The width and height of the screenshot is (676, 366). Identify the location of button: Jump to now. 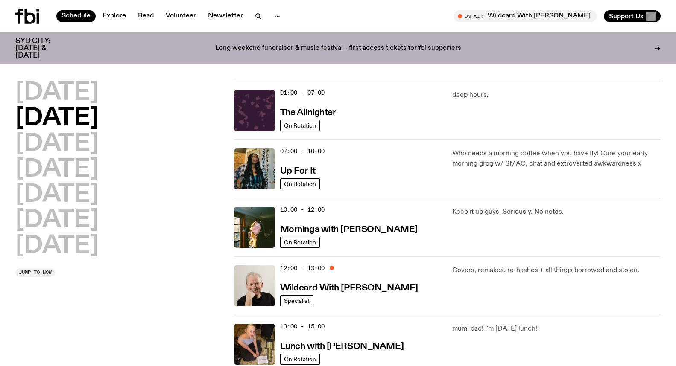
(35, 273).